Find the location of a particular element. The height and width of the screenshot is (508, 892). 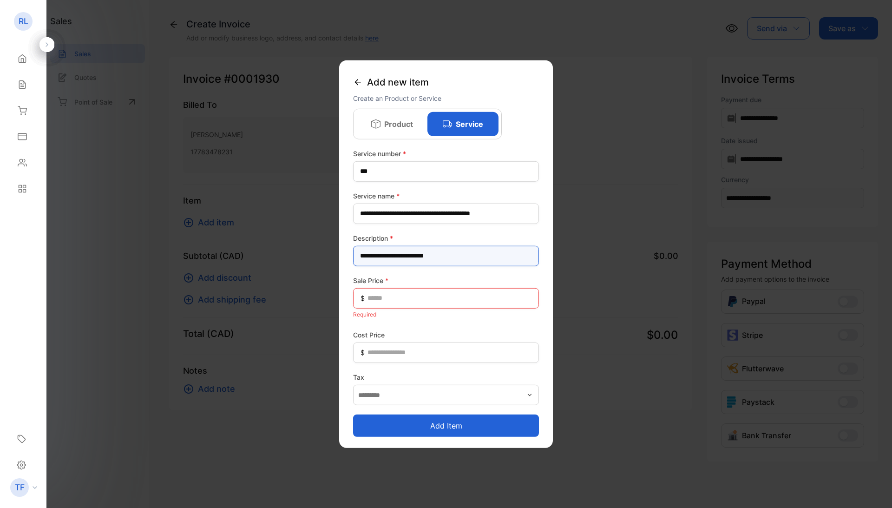

p: Service is located at coordinates (469, 124).